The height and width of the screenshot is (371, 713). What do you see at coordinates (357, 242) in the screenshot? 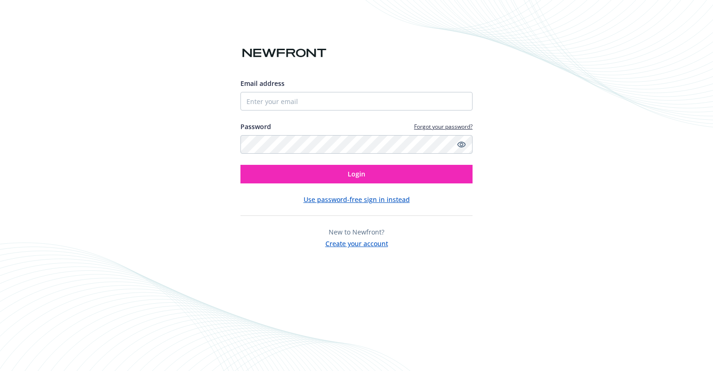
I see `button: Create your account` at bounding box center [357, 242].